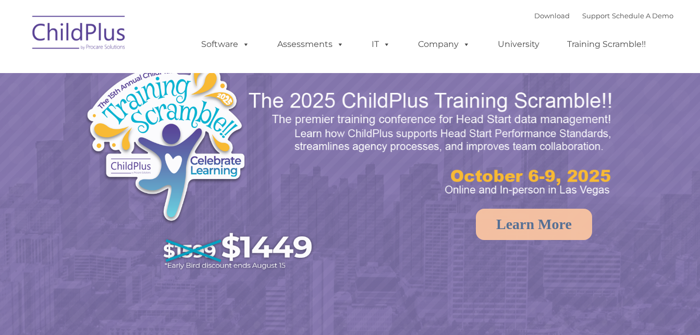 The image size is (700, 335). Describe the element at coordinates (552, 16) in the screenshot. I see `a: Download` at that location.